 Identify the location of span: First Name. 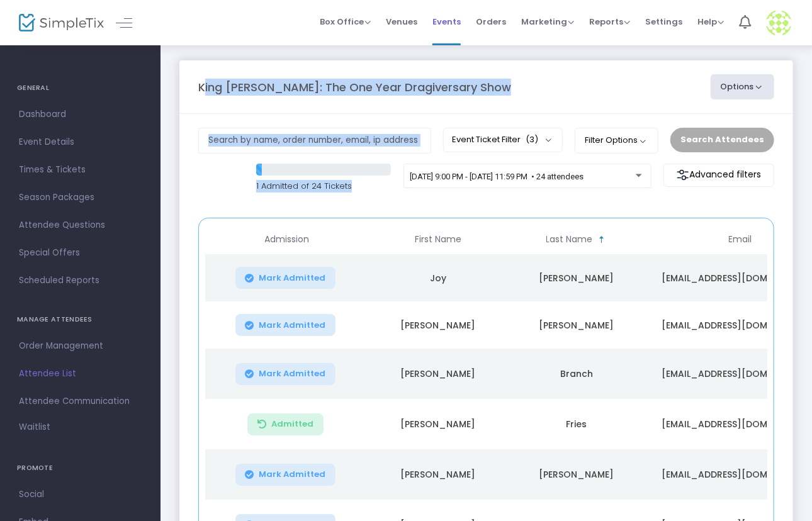
(438, 239).